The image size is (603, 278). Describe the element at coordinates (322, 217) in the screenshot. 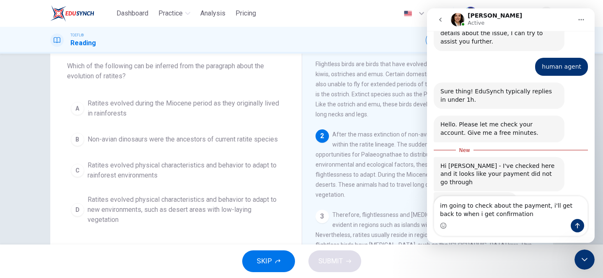

I see `div: 3` at that location.